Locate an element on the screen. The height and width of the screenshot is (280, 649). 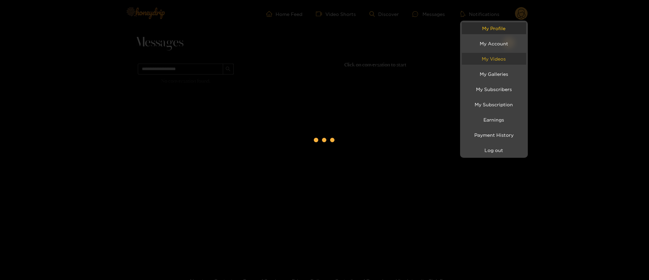
a: My Profile is located at coordinates (494, 28).